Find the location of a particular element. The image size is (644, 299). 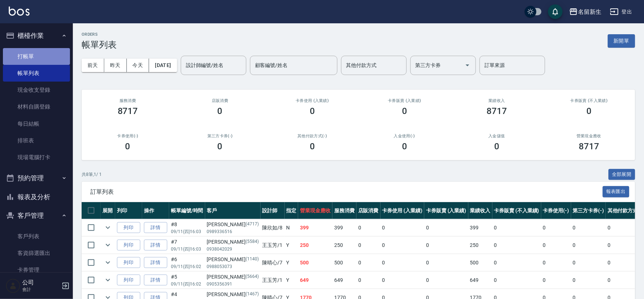

button: 全部展開 is located at coordinates (622, 174).